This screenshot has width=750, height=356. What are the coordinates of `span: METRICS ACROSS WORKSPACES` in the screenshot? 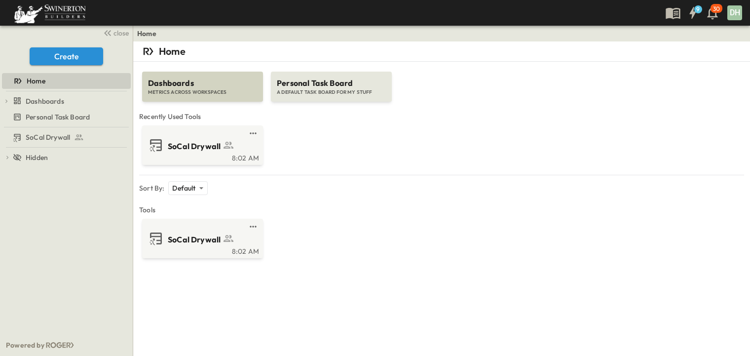 It's located at (202, 92).